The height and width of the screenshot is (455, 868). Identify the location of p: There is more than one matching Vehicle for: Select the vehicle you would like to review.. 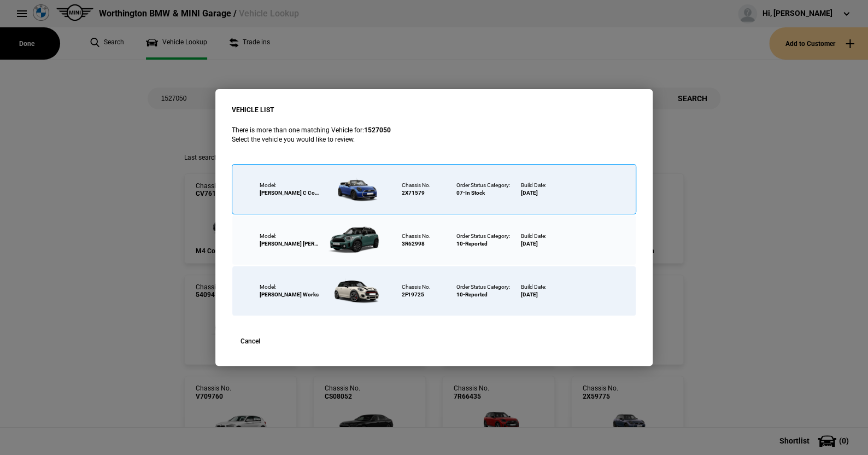
(434, 135).